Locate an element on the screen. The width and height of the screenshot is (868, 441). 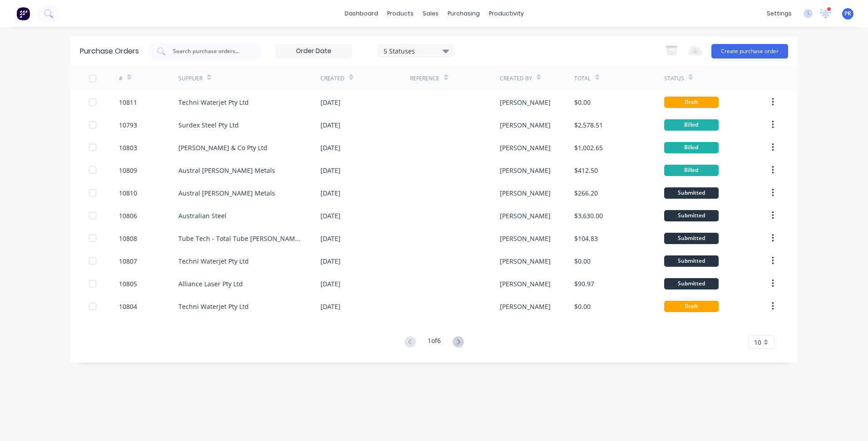
div: $104.83 is located at coordinates (586, 238).